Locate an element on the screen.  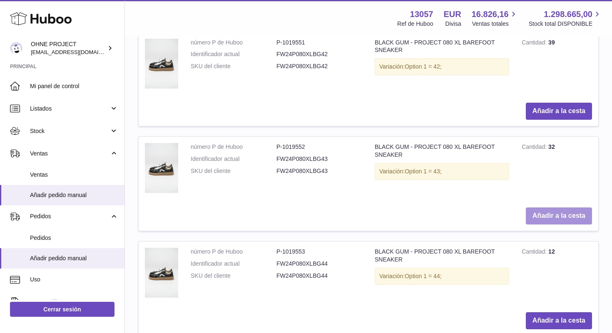
span: Mi panel de control is located at coordinates (74, 86).